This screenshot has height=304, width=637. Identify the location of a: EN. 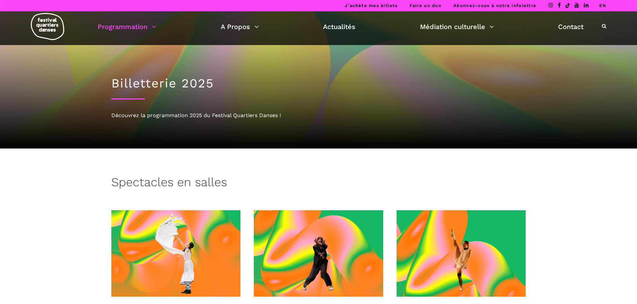
(602, 5).